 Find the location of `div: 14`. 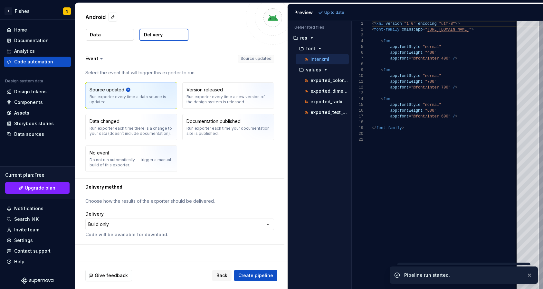

div: 14 is located at coordinates (358, 99).